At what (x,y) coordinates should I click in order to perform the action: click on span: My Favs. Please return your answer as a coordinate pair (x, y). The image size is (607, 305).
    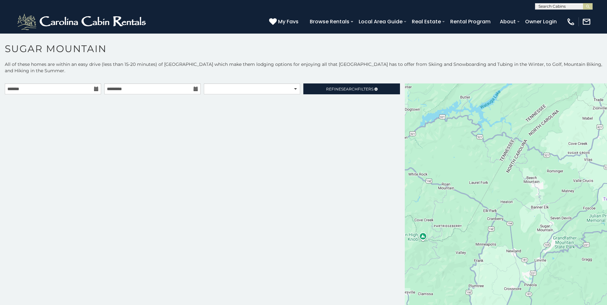
    Looking at the image, I should click on (288, 21).